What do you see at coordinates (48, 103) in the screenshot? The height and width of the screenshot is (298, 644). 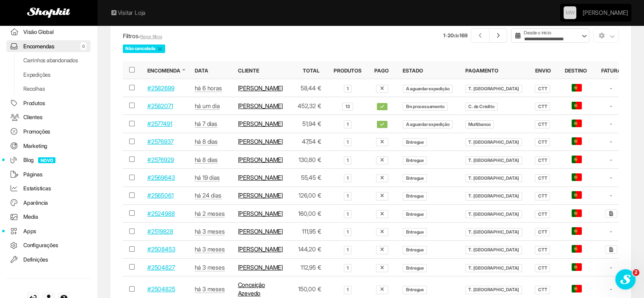 I see `a: Produtos` at bounding box center [48, 103].